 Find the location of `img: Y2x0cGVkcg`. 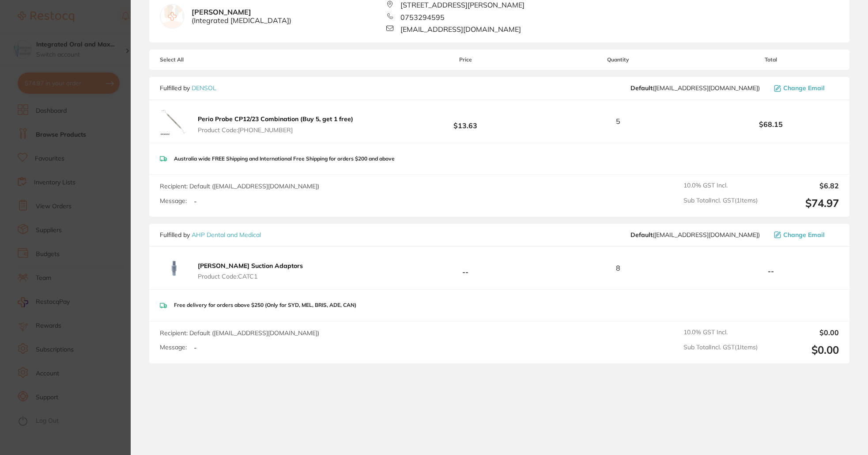

img: Y2x0cGVkcg is located at coordinates (174, 122).